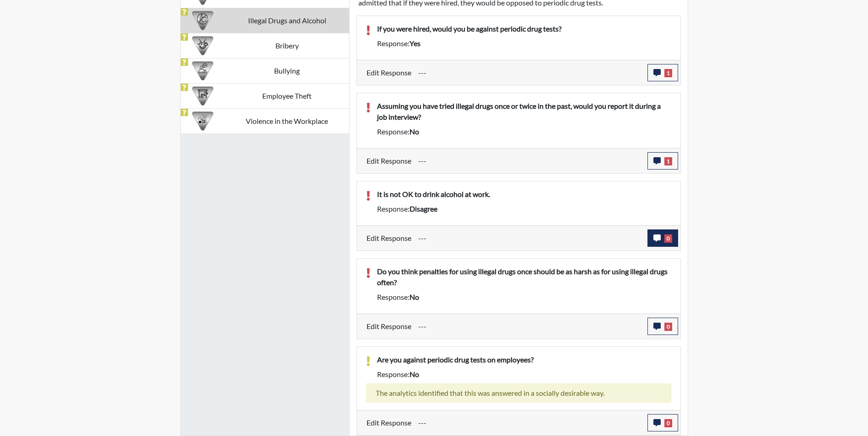 The height and width of the screenshot is (436, 868). I want to click on p: It is not OK to drink alcohol at work., so click(524, 194).